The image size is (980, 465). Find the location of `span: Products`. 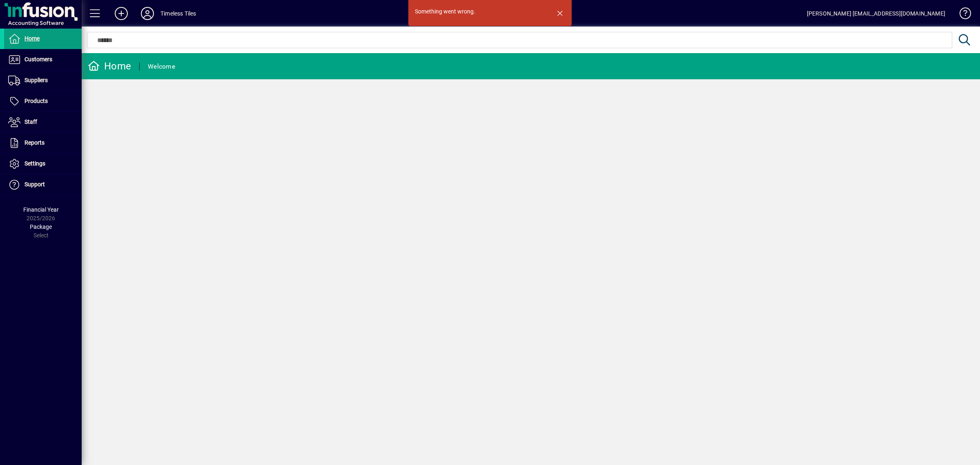

span: Products is located at coordinates (36, 101).